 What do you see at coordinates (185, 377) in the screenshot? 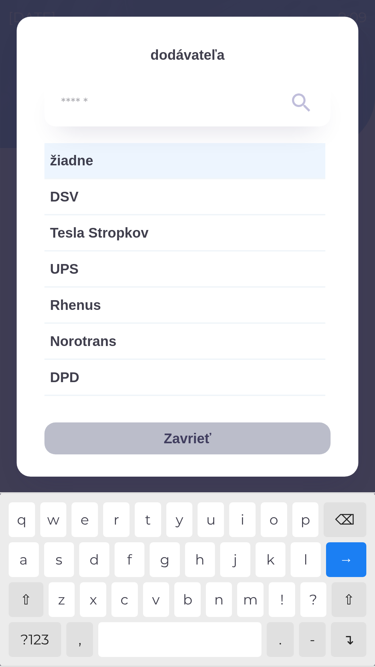
I see `span: DPD` at bounding box center [185, 377].